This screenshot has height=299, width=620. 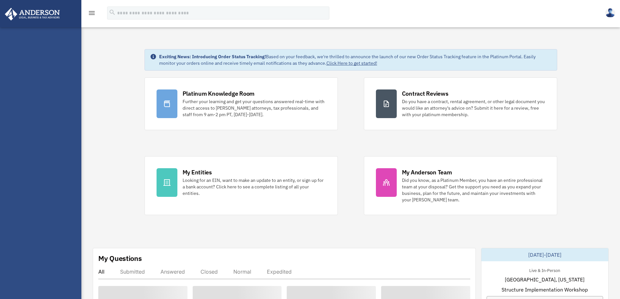 What do you see at coordinates (427, 172) in the screenshot?
I see `div: My Anderson Team` at bounding box center [427, 172].